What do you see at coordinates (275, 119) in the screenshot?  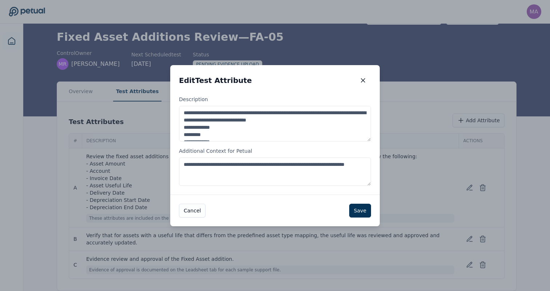 I see `label: Description` at bounding box center [275, 119].